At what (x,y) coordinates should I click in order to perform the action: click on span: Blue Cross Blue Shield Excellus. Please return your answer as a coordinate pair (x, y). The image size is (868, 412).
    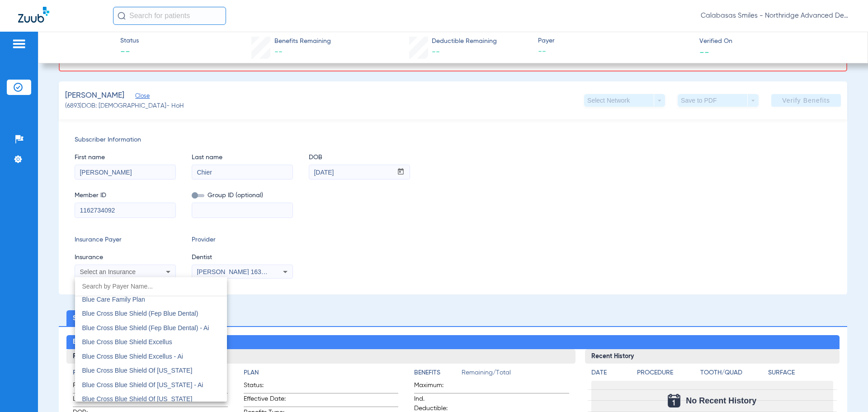
    Looking at the image, I should click on (127, 342).